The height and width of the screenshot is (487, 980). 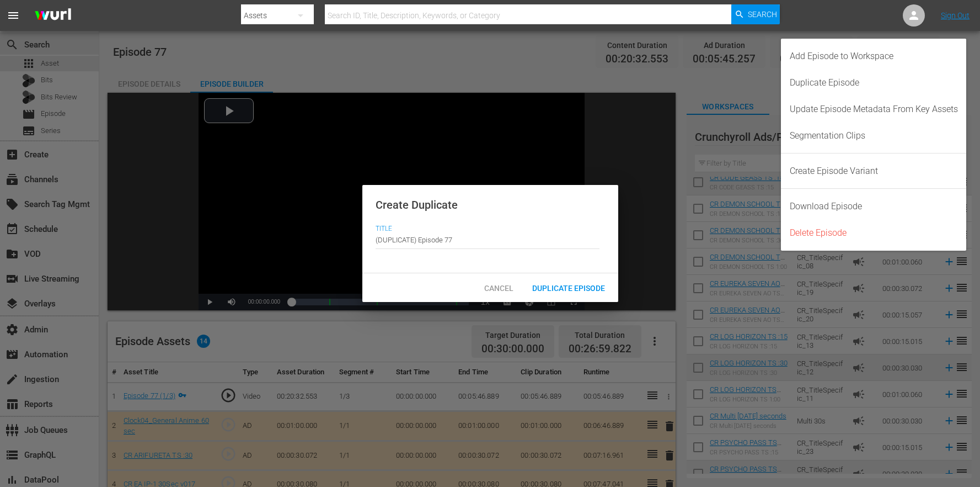 What do you see at coordinates (874, 83) in the screenshot?
I see `div: Duplicate Episode` at bounding box center [874, 83].